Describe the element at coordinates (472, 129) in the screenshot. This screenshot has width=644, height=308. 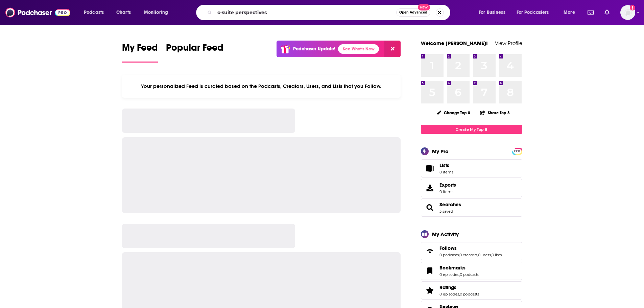
I see `a: Create My Top 8` at that location.